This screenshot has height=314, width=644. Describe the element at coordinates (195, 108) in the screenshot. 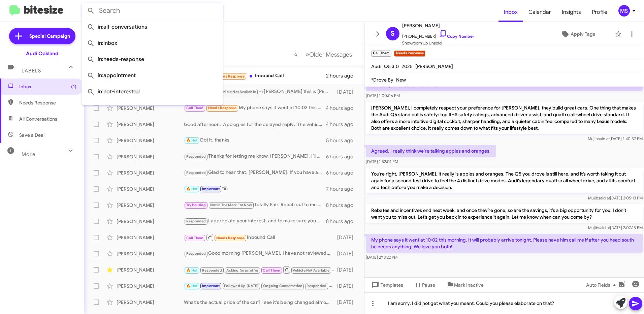

I see `span: Call Them` at that location.